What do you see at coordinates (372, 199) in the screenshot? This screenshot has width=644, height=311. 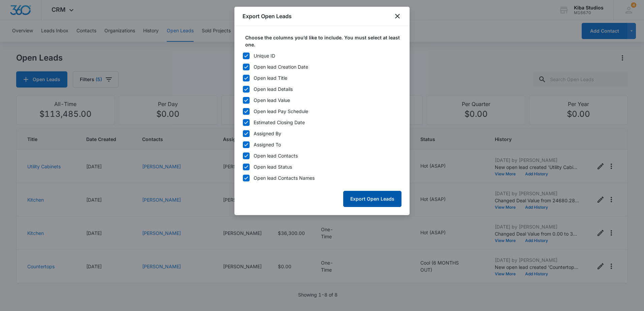 I see `button: Export Open Leads` at bounding box center [372, 199].